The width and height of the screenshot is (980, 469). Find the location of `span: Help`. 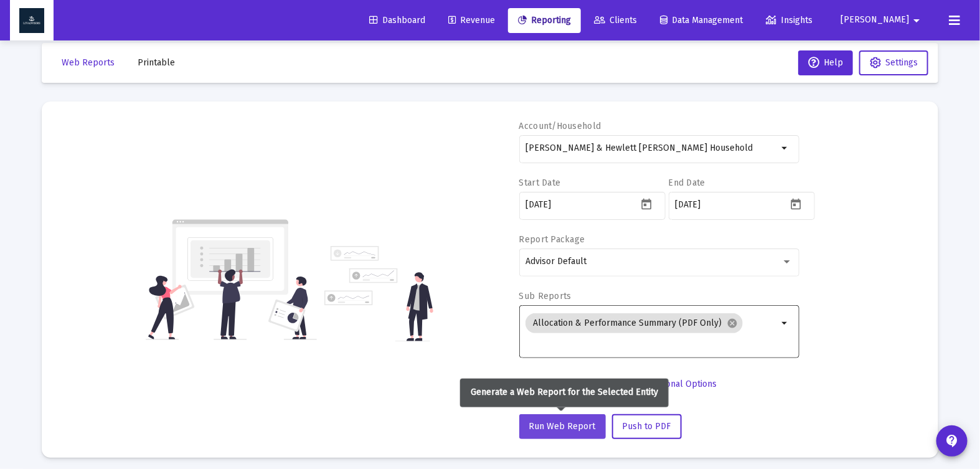

span: Help is located at coordinates (825, 62).